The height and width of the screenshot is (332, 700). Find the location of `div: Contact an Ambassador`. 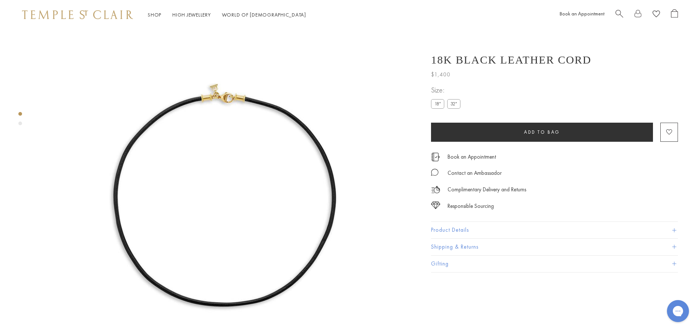

div: Contact an Ambassador is located at coordinates (474, 173).